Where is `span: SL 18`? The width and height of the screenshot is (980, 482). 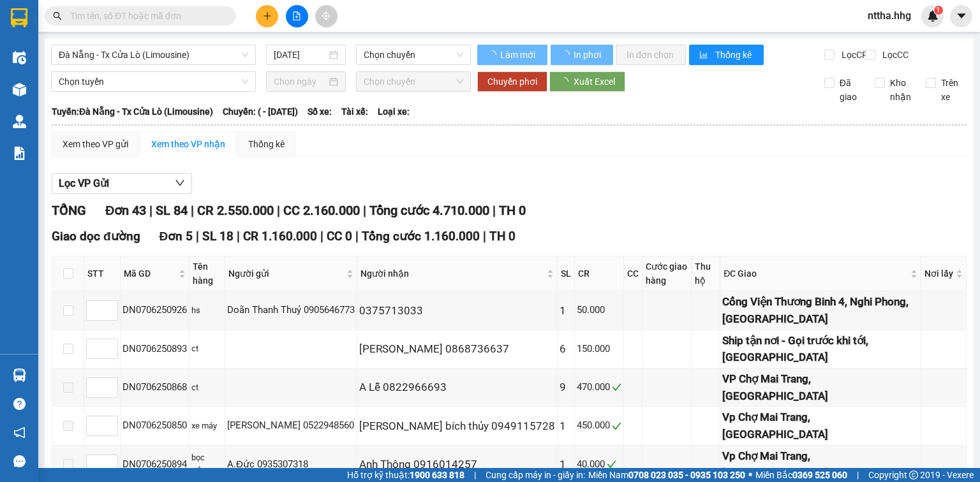 span: SL 18 is located at coordinates (218, 236).